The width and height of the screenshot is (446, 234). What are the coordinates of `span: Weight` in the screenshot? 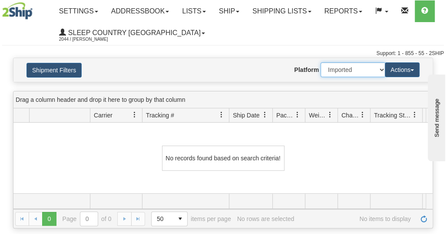 It's located at (318, 115).